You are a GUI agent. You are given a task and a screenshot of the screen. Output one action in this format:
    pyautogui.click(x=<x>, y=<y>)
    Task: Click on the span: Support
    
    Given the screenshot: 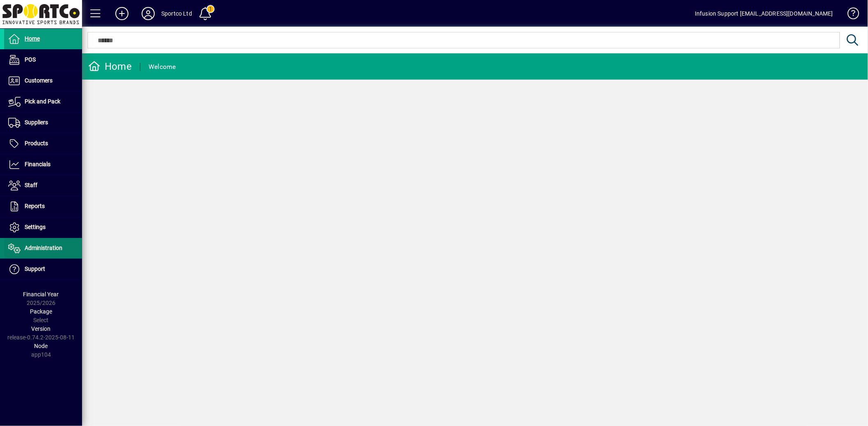 What is the action you would take?
    pyautogui.click(x=35, y=269)
    